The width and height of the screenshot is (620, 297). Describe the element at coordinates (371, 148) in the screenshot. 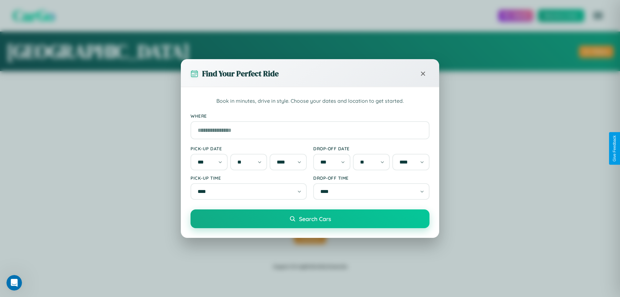

I see `label: Drop-off Date` at that location.